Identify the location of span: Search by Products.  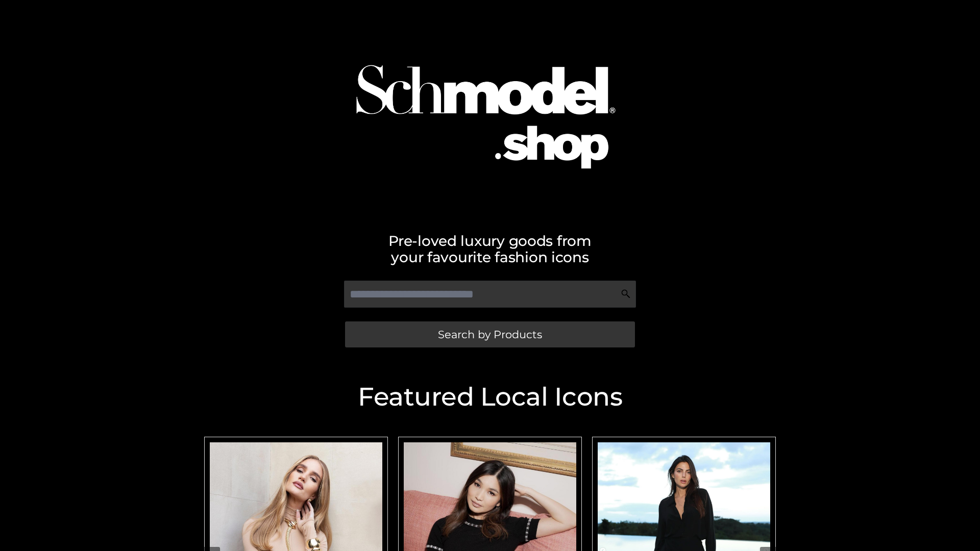
(490, 334).